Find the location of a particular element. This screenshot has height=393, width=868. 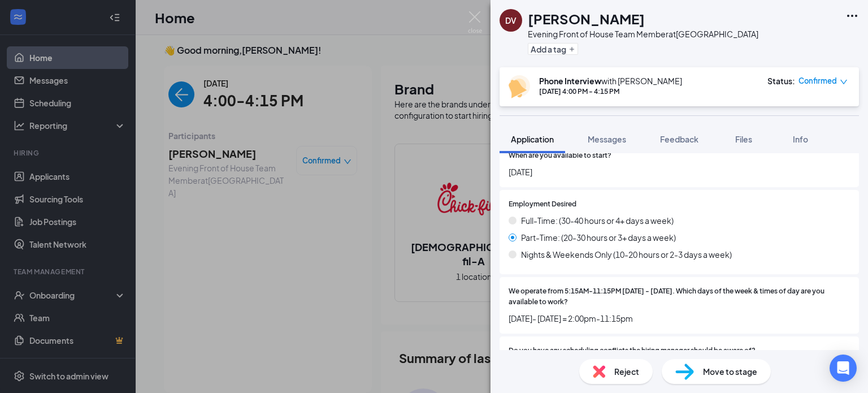

svg: Plus is located at coordinates (572, 49).